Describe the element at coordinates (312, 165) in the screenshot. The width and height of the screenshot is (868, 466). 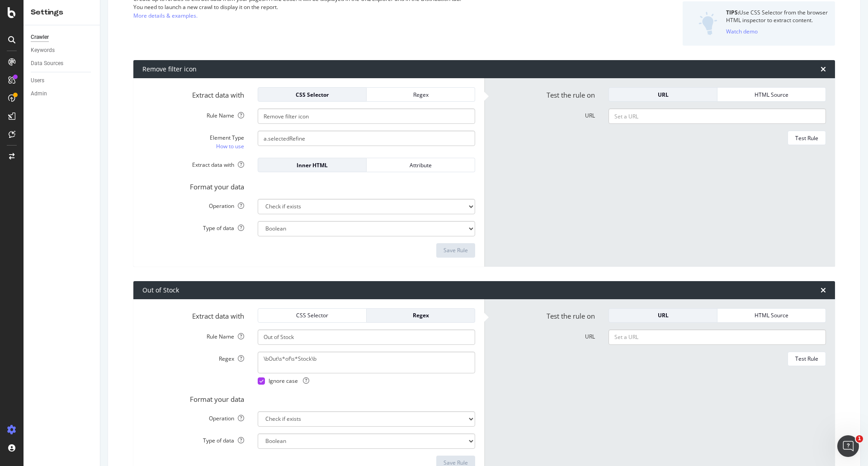
I see `div: Inner HTML` at that location.